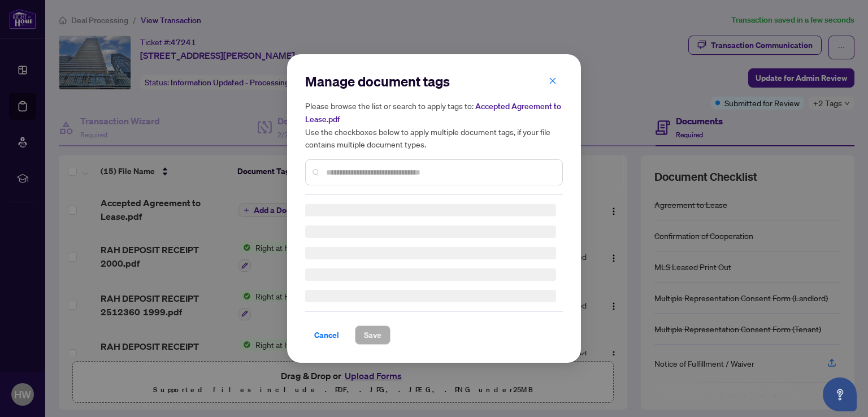  Describe the element at coordinates (373, 334) in the screenshot. I see `button: Save` at that location.